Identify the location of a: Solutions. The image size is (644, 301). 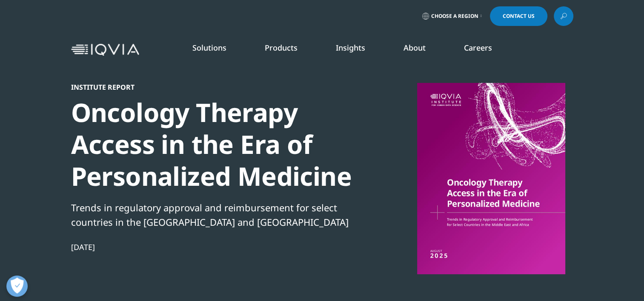
(210, 48).